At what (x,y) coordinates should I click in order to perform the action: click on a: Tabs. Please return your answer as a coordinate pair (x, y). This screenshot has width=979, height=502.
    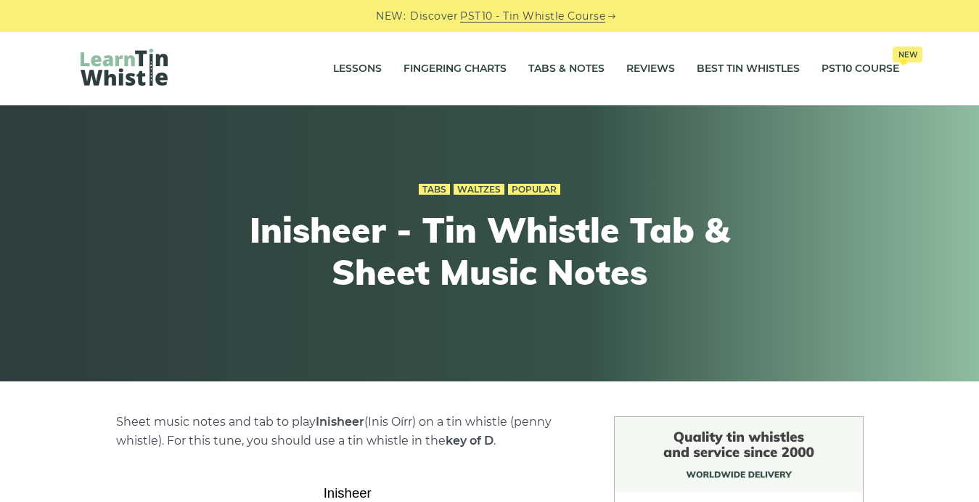
    Looking at the image, I should click on (434, 189).